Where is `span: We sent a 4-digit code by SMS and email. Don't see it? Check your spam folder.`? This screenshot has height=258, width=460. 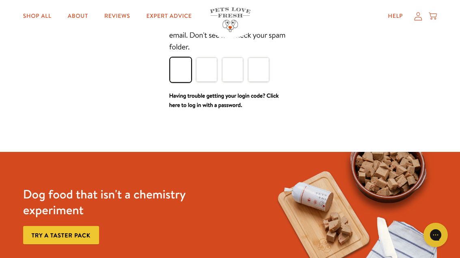 span: We sent a 4-digit code by SMS and email. Don't see it? Check your spam folder. is located at coordinates (227, 35).